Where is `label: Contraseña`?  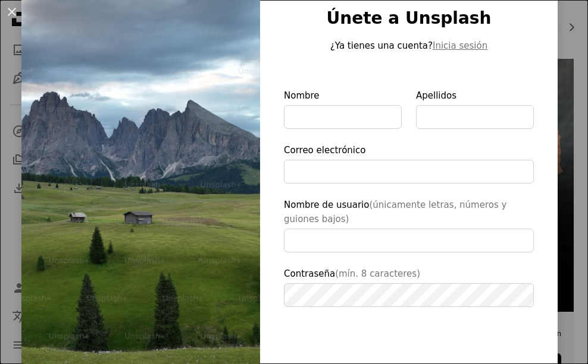
label: Contraseña is located at coordinates (409, 287).